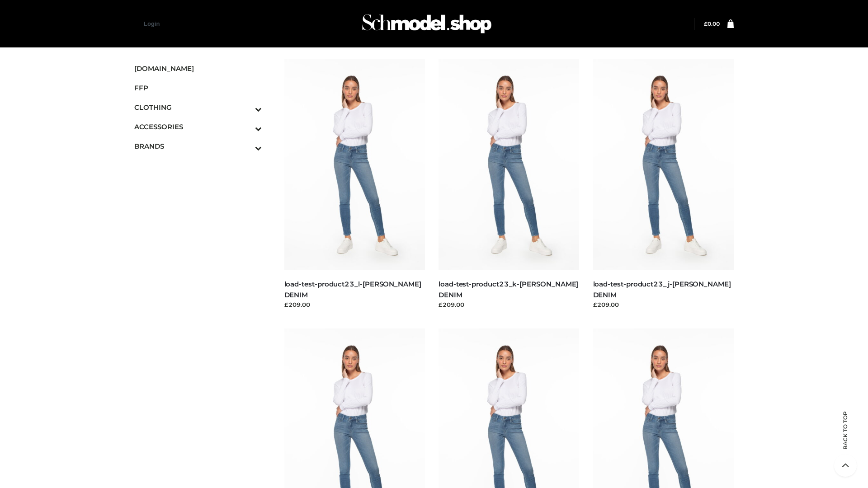 This screenshot has width=868, height=488. I want to click on span: CLOTHING, so click(198, 107).